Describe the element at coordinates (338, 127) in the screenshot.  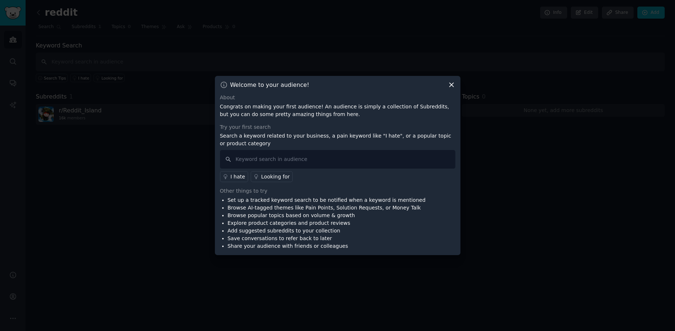
I see `div: Try your first search` at that location.